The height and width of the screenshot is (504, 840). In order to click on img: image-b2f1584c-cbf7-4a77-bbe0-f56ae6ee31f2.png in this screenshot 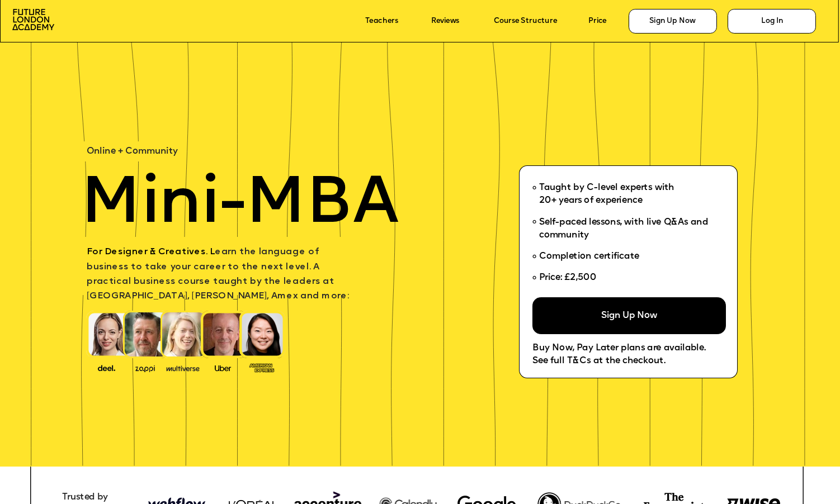, I will do `click(145, 368)`.